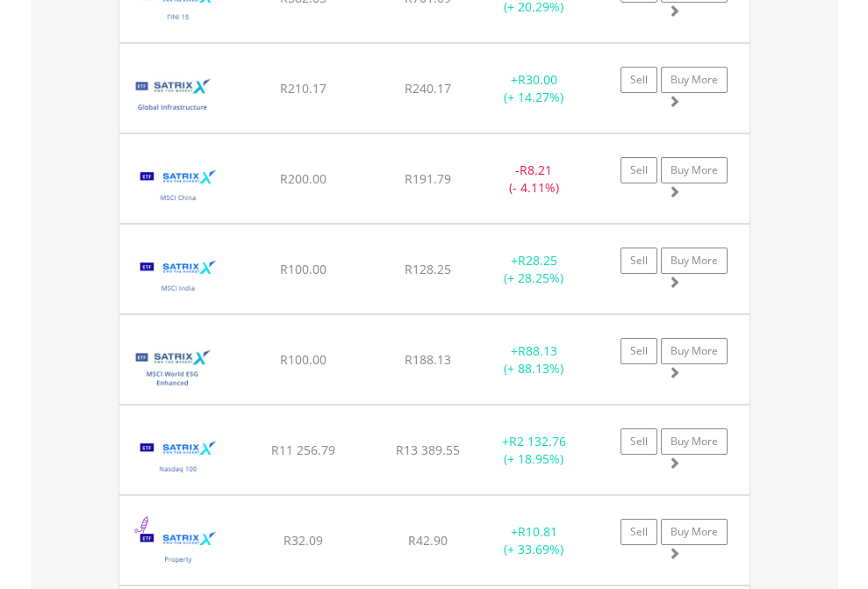  I want to click on div: + (+ 18.95%), so click(534, 450).